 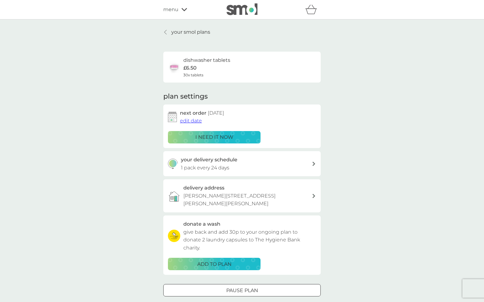 What do you see at coordinates (187, 32) in the screenshot?
I see `a: your smol plans` at bounding box center [187, 32].